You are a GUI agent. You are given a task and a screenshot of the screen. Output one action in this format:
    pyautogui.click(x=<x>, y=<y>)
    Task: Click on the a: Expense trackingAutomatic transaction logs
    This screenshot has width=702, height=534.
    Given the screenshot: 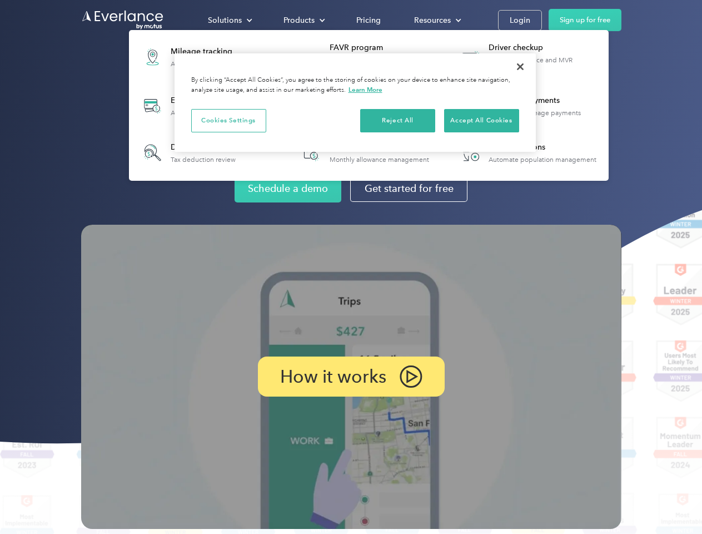 What is the action you would take?
    pyautogui.click(x=195, y=106)
    